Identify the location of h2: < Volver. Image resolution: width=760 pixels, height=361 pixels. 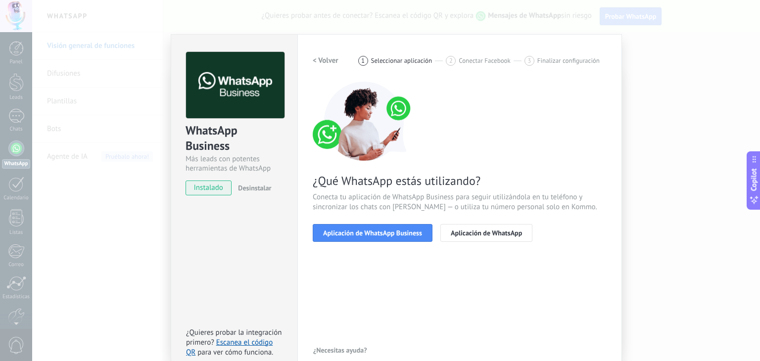
(325, 60).